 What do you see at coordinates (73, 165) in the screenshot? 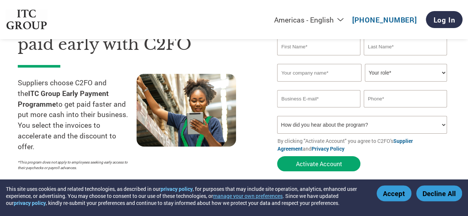
I see `p: *This program does not apply to employees seeking early access to their paychecks or payroll adva...` at bounding box center [73, 165].